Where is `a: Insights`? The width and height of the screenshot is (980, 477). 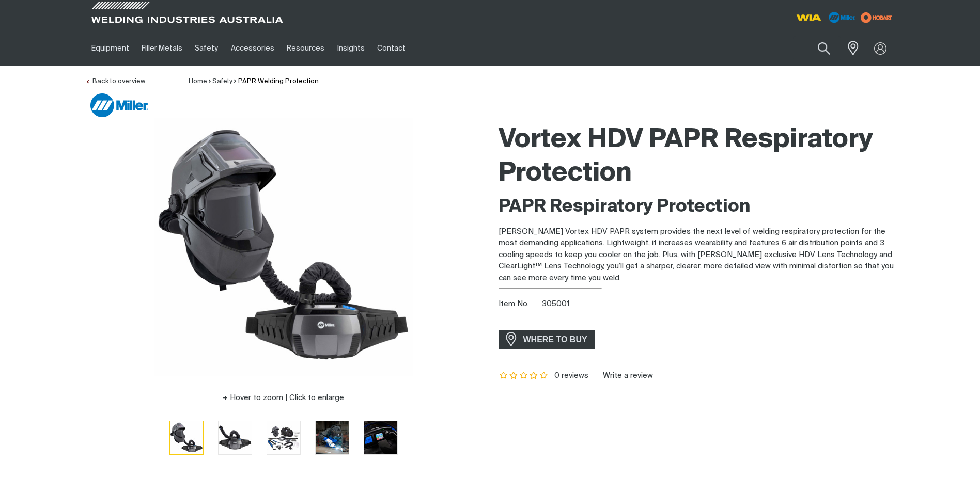 a: Insights is located at coordinates (351, 48).